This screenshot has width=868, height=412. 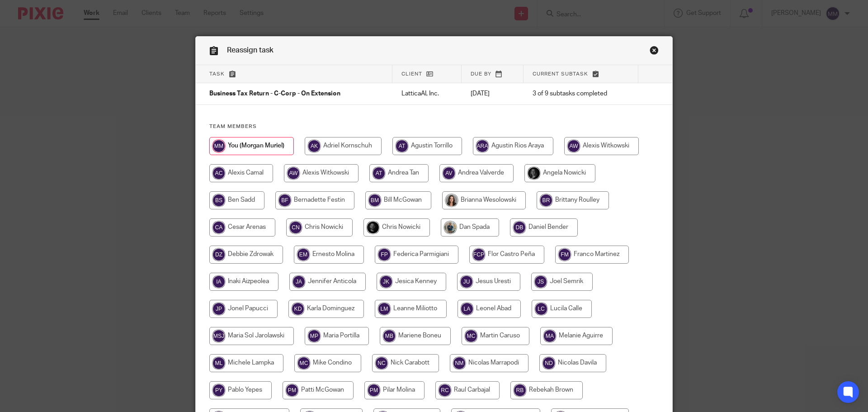 I want to click on h4: Team members, so click(x=434, y=127).